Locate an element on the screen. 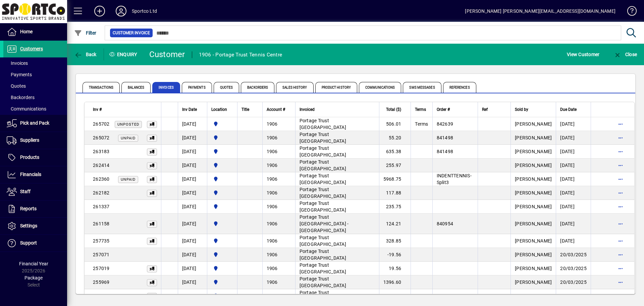 The height and width of the screenshot is (306, 644). span: 265072 is located at coordinates (101, 138).